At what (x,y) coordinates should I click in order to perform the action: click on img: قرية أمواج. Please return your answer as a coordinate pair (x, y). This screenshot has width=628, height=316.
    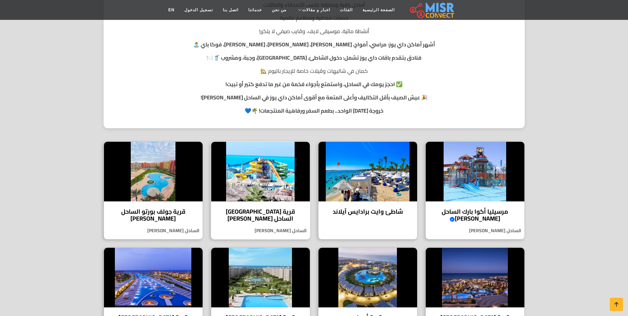
    Looking at the image, I should click on (368, 277).